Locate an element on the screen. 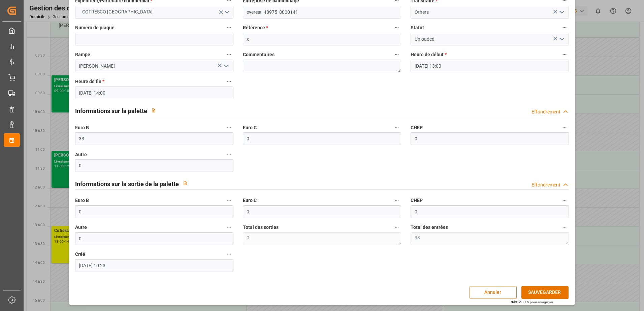  button: SAUVEGARDER is located at coordinates (545, 293).